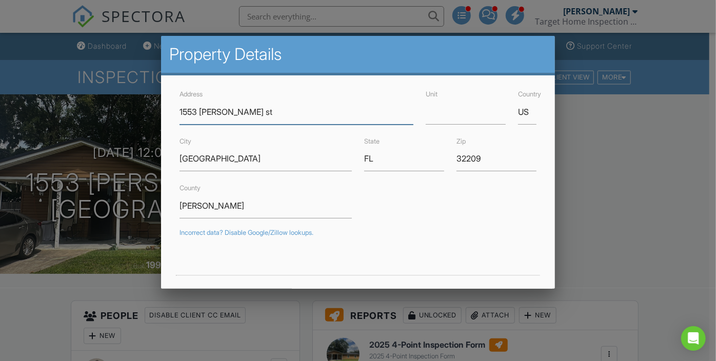  I want to click on label: City, so click(185, 141).